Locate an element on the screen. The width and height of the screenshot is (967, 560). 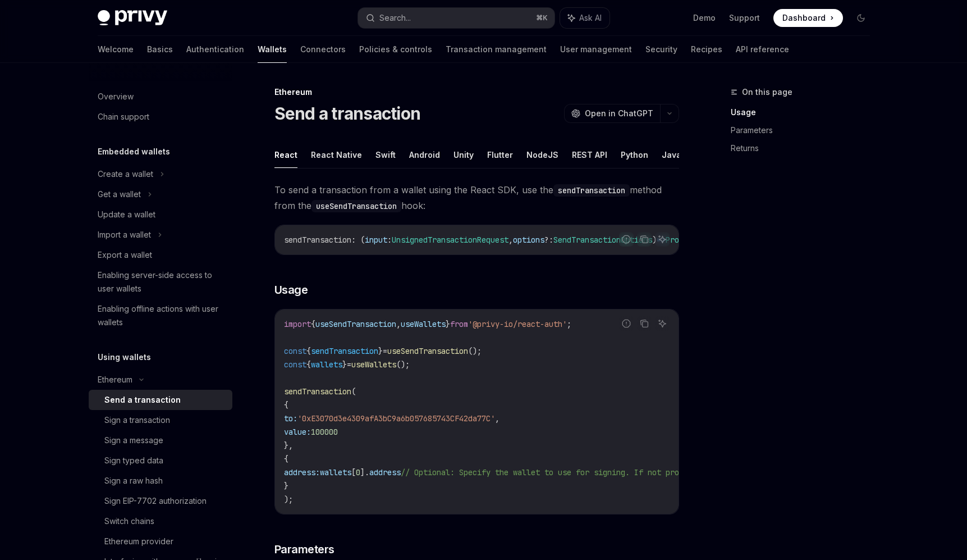
span: 0 is located at coordinates (358, 472).